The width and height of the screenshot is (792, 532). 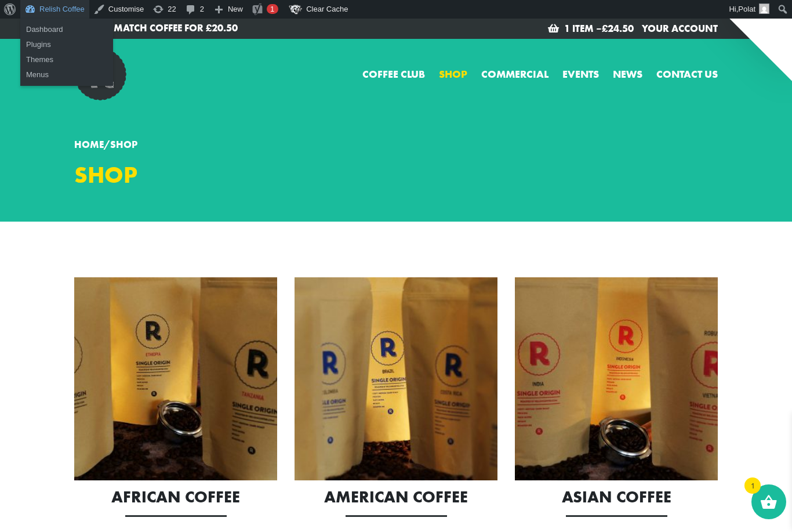 I want to click on a: Events, so click(x=581, y=74).